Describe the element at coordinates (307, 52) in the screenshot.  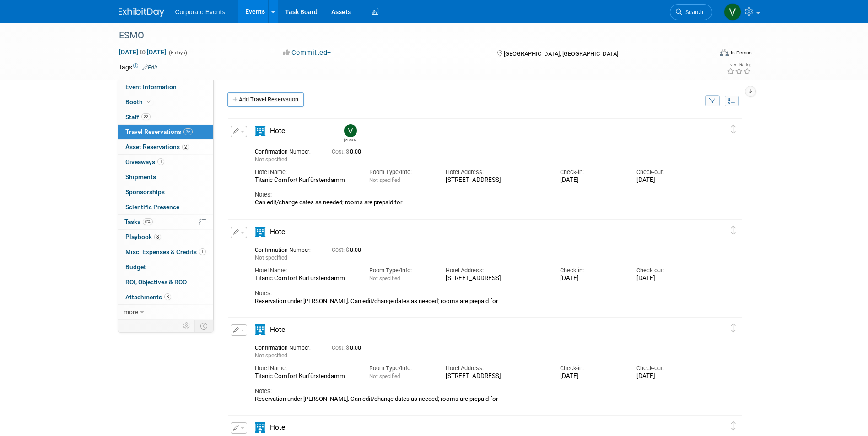
I see `button: Committed` at that location.